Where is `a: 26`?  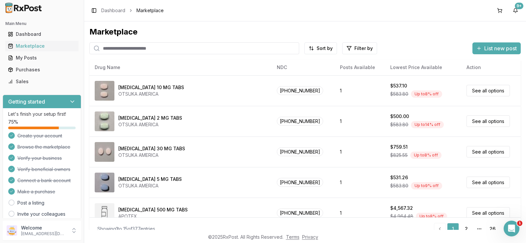 a: 26 is located at coordinates (493, 229).